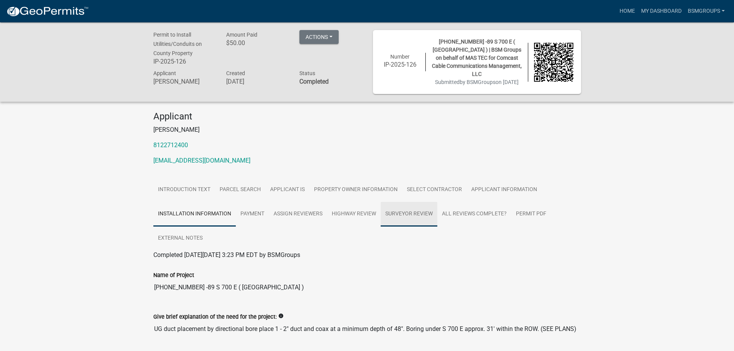 This screenshot has height=351, width=734. I want to click on button: Actions, so click(319, 37).